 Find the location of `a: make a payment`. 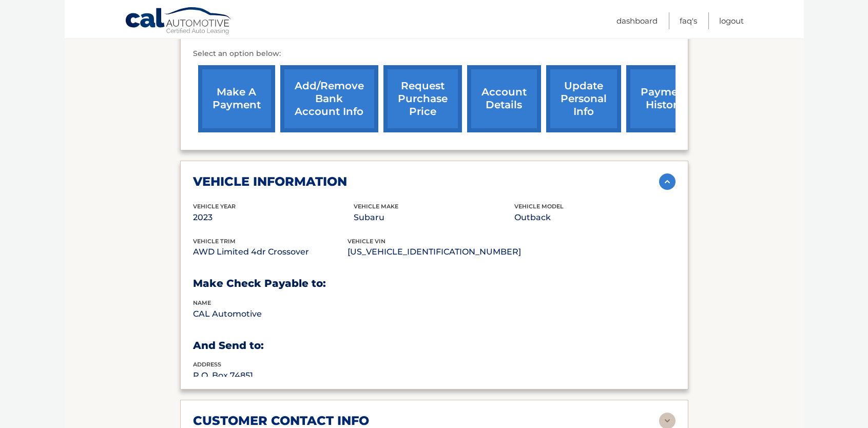

a: make a payment is located at coordinates (237, 98).